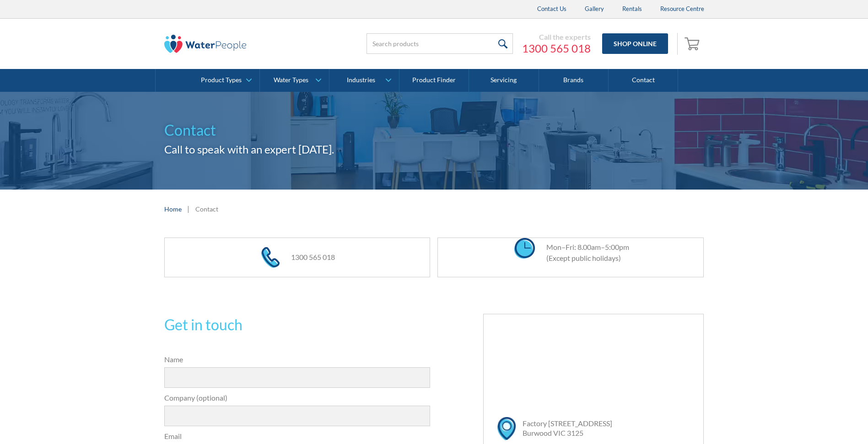 Image resolution: width=868 pixels, height=444 pixels. What do you see at coordinates (297, 360) in the screenshot?
I see `label: Name` at bounding box center [297, 360].